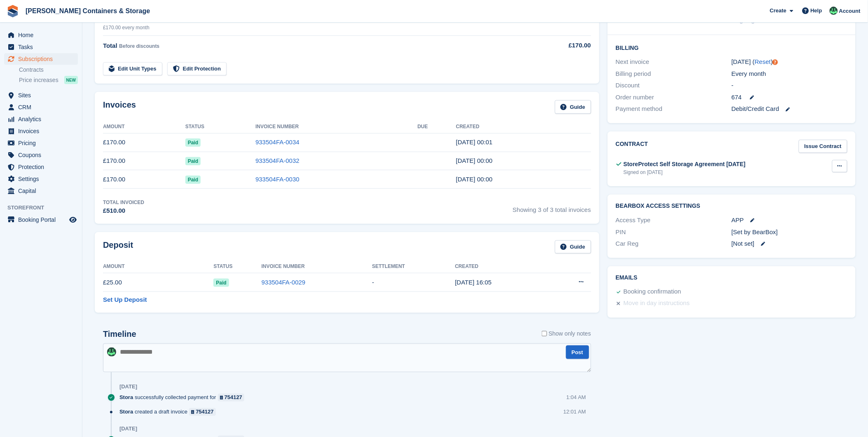 Image resolution: width=868 pixels, height=437 pixels. I want to click on div: successfully collected payment for, so click(184, 397).